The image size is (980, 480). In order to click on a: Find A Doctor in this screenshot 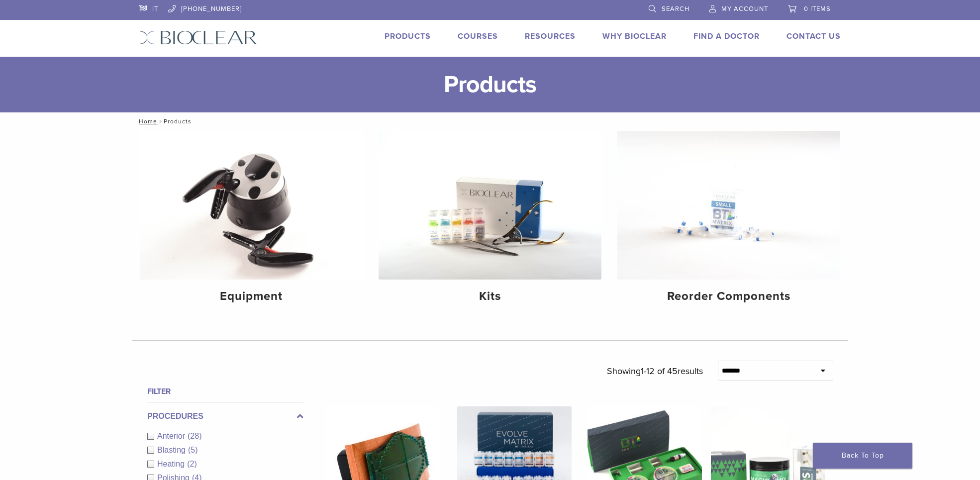, I will do `click(726, 37)`.